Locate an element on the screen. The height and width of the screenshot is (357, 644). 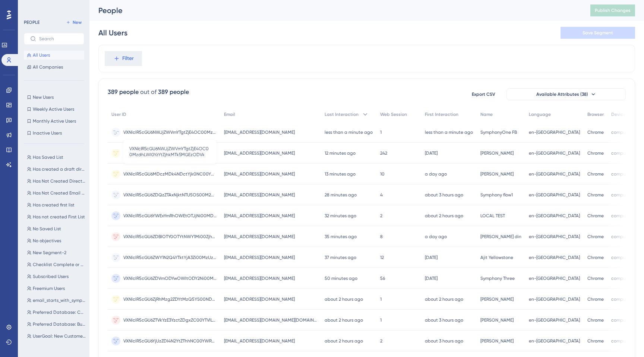
button: Has not created First List is located at coordinates (56, 217).